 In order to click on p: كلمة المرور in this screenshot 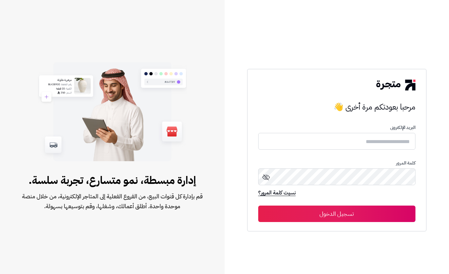, I will do `click(337, 163)`.